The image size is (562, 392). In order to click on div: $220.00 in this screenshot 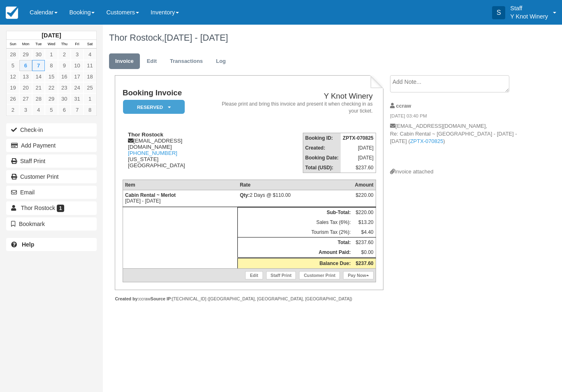, I will do `click(364, 199)`.